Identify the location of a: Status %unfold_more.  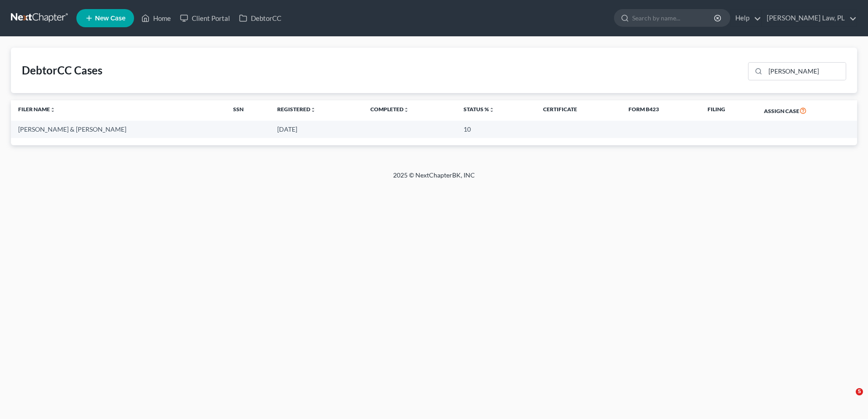
(479, 109).